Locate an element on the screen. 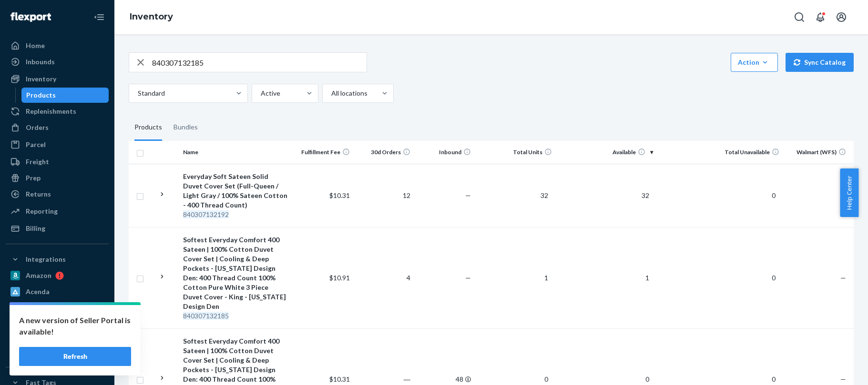 The image size is (868, 385). a: Parcel is located at coordinates (57, 145).